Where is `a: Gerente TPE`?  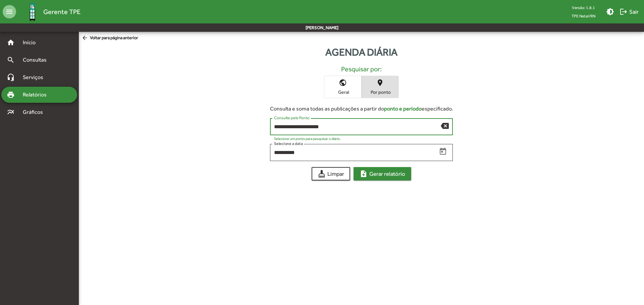
a: Gerente TPE is located at coordinates (49, 12).